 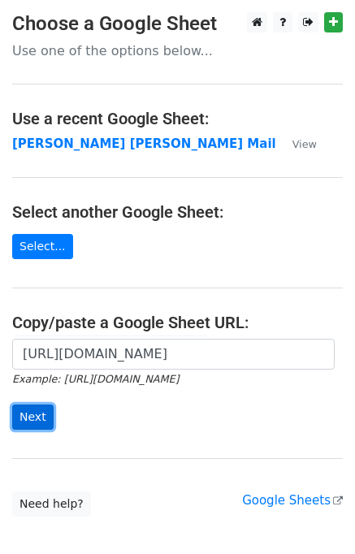 I want to click on h4: Use a recent Google Sheet:, so click(x=177, y=119).